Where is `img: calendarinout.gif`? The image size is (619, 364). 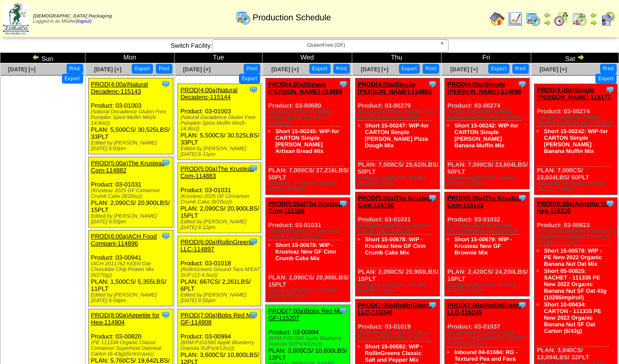
img: calendarinout.gif is located at coordinates (580, 19).